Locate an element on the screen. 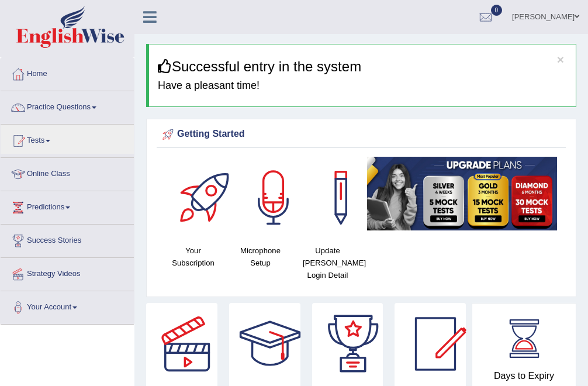 The height and width of the screenshot is (386, 588). a: Tests is located at coordinates (67, 139).